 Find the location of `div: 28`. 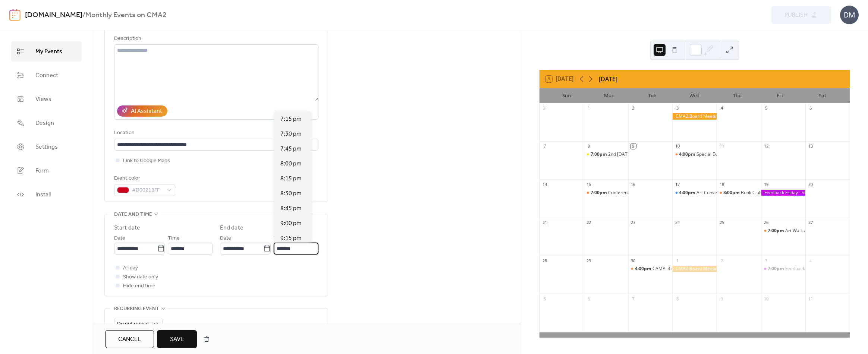

div: 28 is located at coordinates (544, 260).